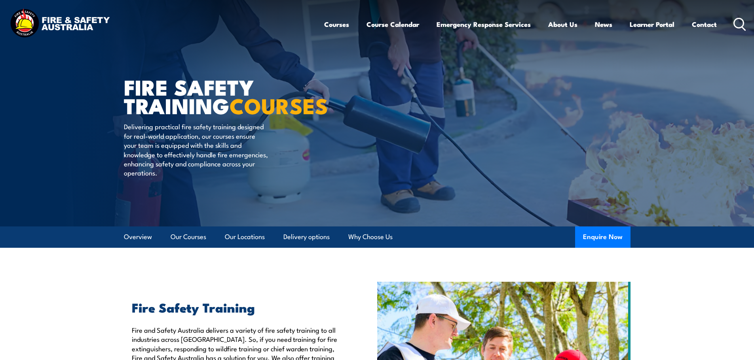 The height and width of the screenshot is (360, 754). Describe the element at coordinates (279, 105) in the screenshot. I see `strong: COURSES` at that location.